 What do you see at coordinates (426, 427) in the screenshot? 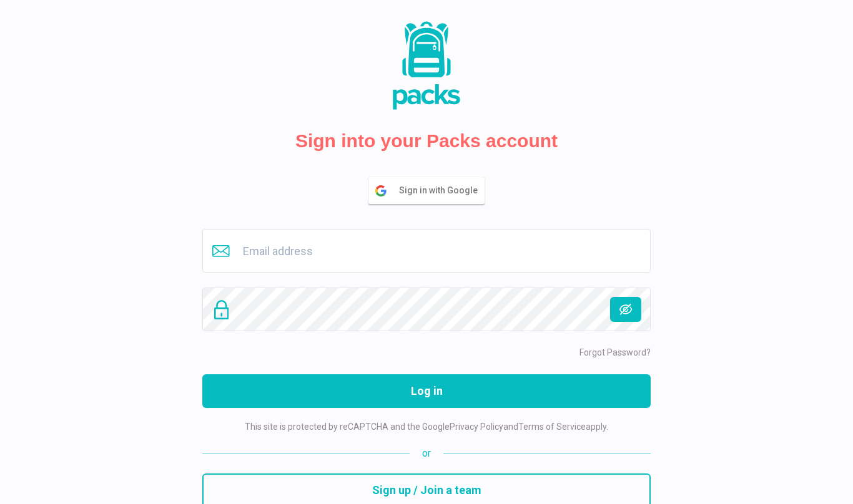
I see `p: This site is protected by reCAPTCHA and the Google and apply.` at bounding box center [426, 427].